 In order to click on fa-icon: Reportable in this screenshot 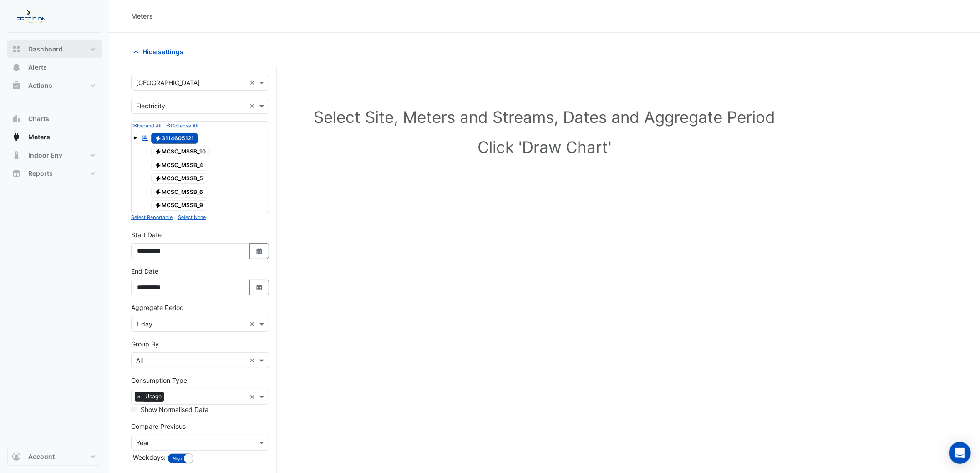, I will do `click(145, 137)`.